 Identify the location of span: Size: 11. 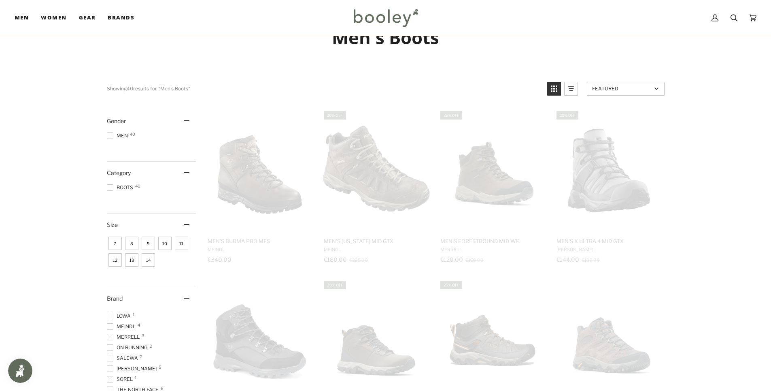
(181, 243).